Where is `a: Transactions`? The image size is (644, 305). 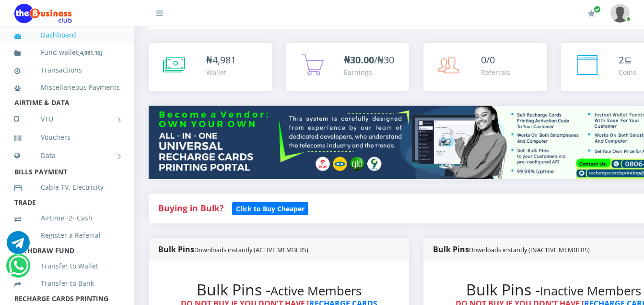 a: Transactions is located at coordinates (67, 70).